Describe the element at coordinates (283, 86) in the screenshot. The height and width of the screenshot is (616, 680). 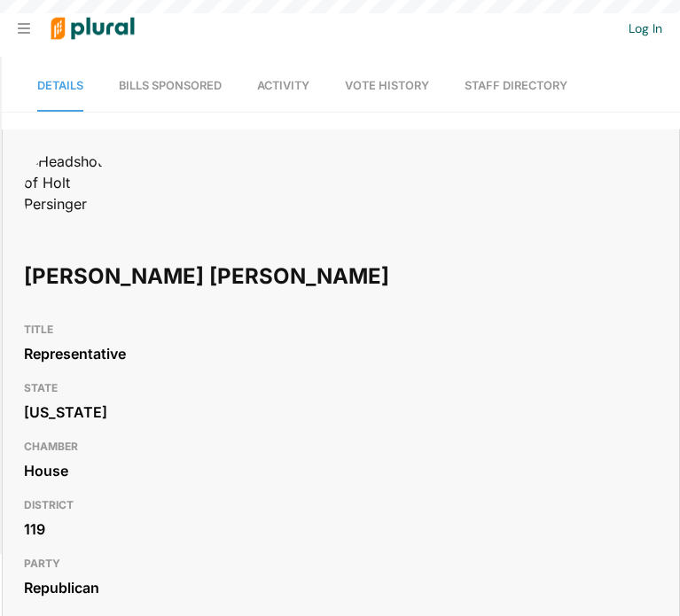
I see `a: Activity` at that location.